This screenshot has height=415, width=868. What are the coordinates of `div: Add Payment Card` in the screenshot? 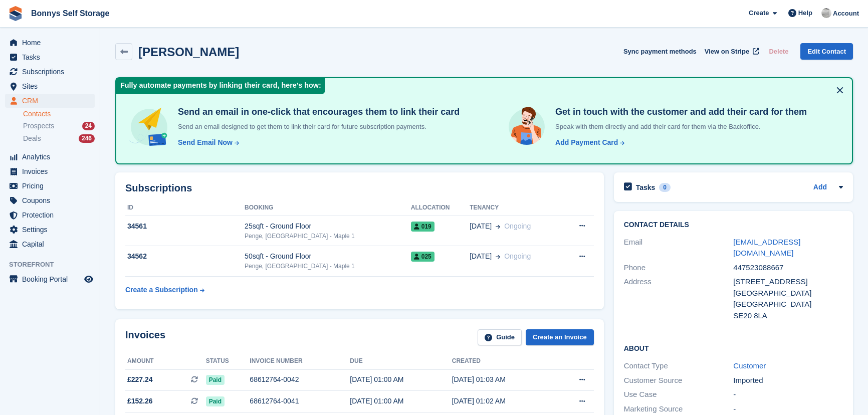 It's located at (586, 142).